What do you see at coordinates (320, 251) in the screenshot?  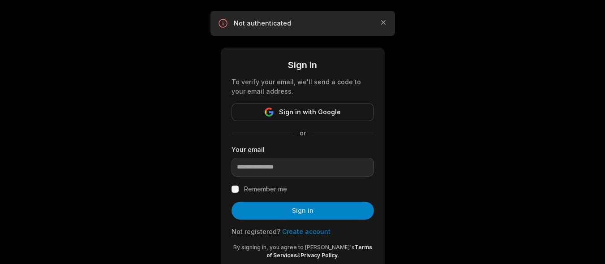 I see `a: Terms of Services` at bounding box center [320, 251].